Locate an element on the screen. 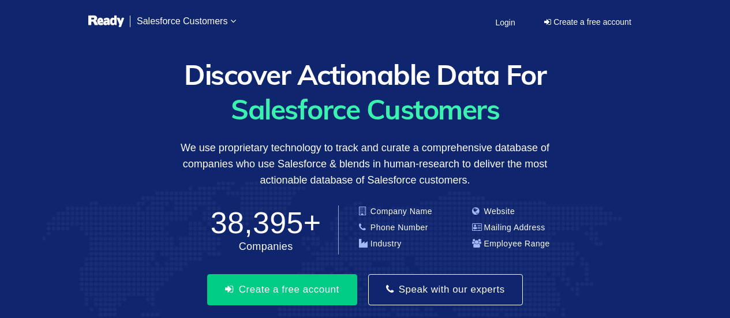  a: Salesforce Customers is located at coordinates (186, 21).